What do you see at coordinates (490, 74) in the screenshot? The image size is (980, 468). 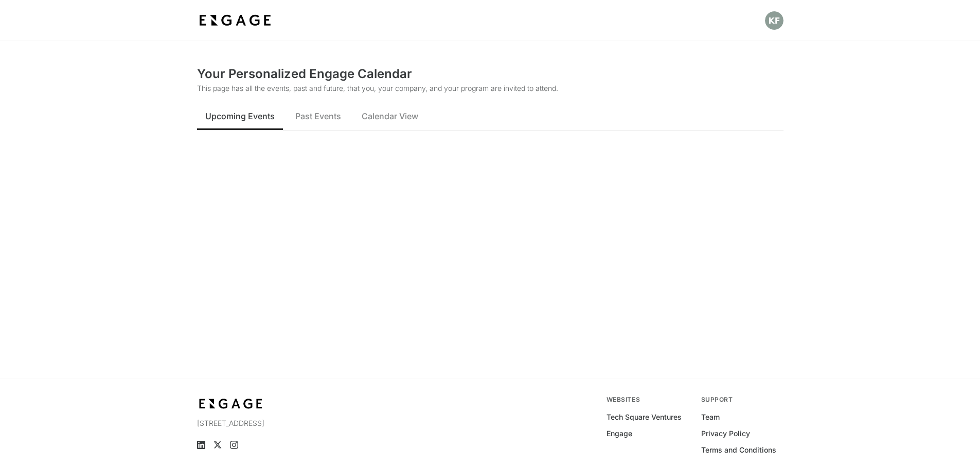 I see `h2: Your Personalized Engage Calendar` at bounding box center [490, 74].